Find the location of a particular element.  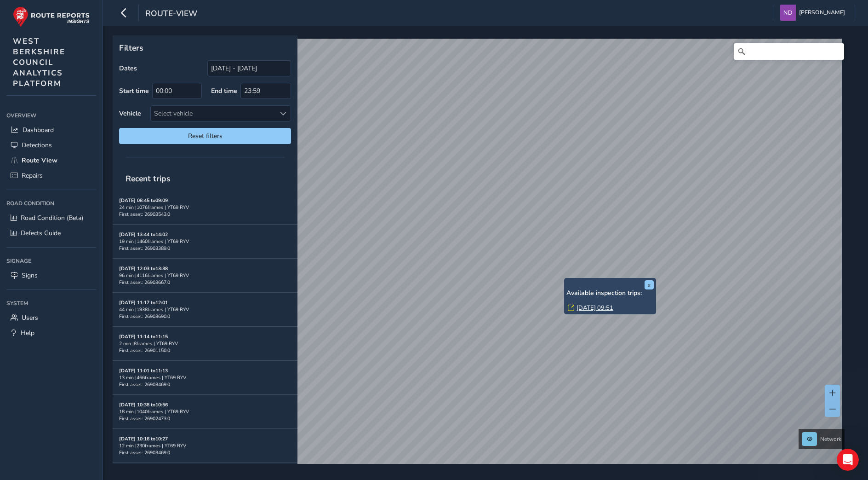

span: Network is located at coordinates (831, 439).